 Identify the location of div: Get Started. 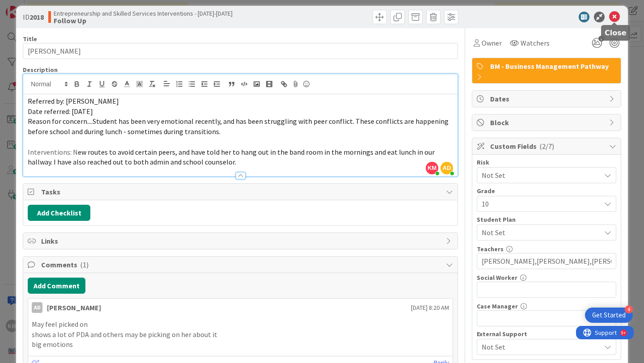
(609, 315).